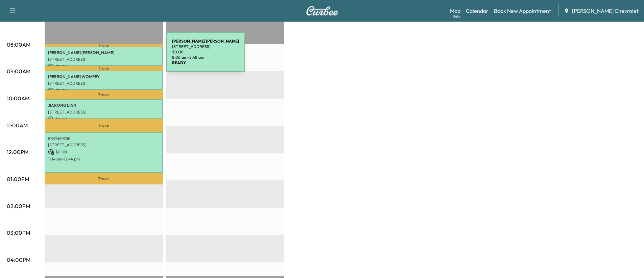 The height and width of the screenshot is (278, 644). Describe the element at coordinates (322, 11) in the screenshot. I see `img: Curbee Logo` at that location.